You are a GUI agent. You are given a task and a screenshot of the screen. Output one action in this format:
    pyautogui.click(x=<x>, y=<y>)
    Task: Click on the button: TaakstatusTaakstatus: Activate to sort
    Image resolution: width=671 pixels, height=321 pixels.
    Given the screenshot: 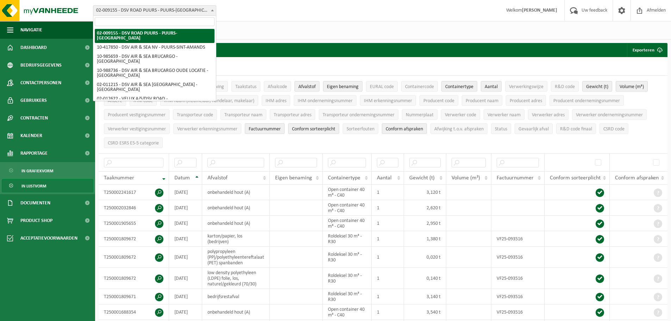 What is the action you would take?
    pyautogui.click(x=246, y=86)
    